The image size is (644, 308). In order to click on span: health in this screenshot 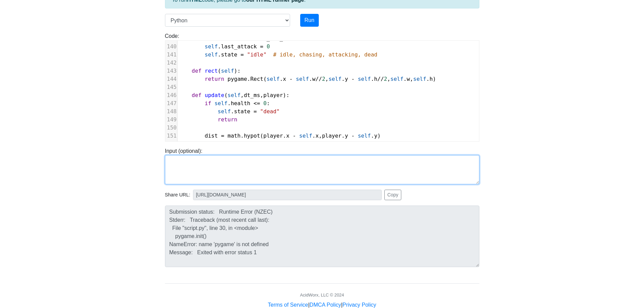, I will do `click(241, 103)`.